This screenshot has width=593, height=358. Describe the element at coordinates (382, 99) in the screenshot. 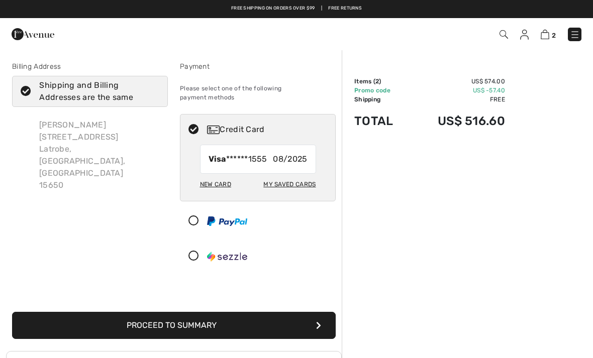

I see `td: Shipping` at that location.